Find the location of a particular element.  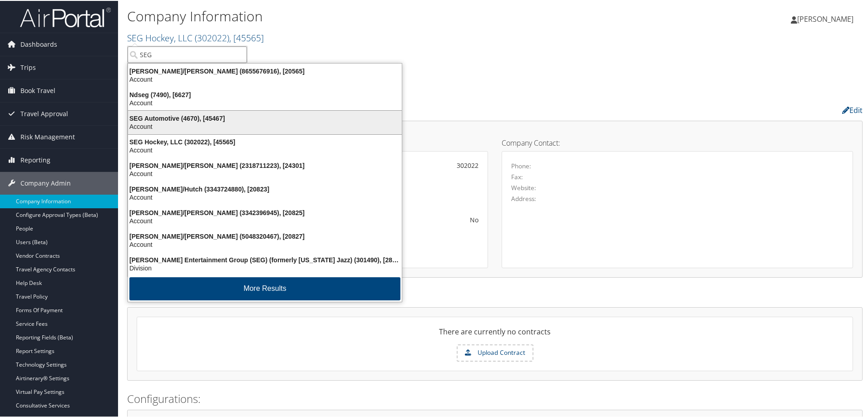

h2: Contracts: is located at coordinates (494, 296).